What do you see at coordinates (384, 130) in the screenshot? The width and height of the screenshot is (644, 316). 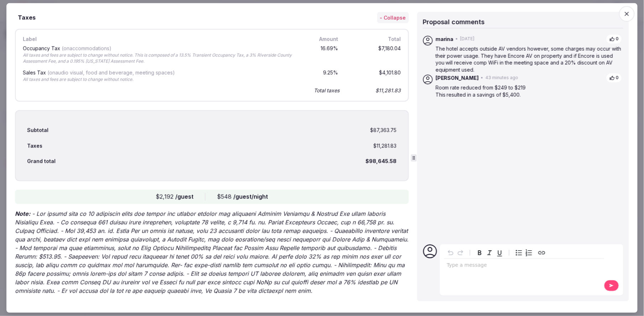 I see `div: $87,363.75` at bounding box center [384, 130].